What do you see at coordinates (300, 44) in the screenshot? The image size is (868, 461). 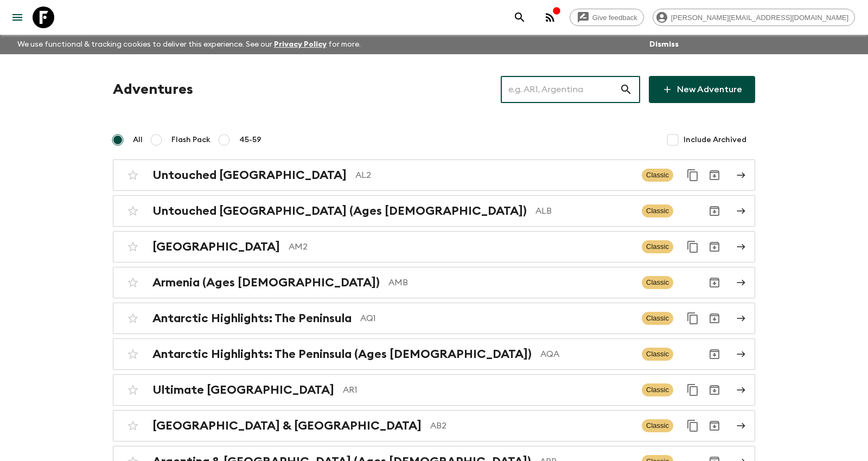 I see `a: Privacy Policy` at bounding box center [300, 44].